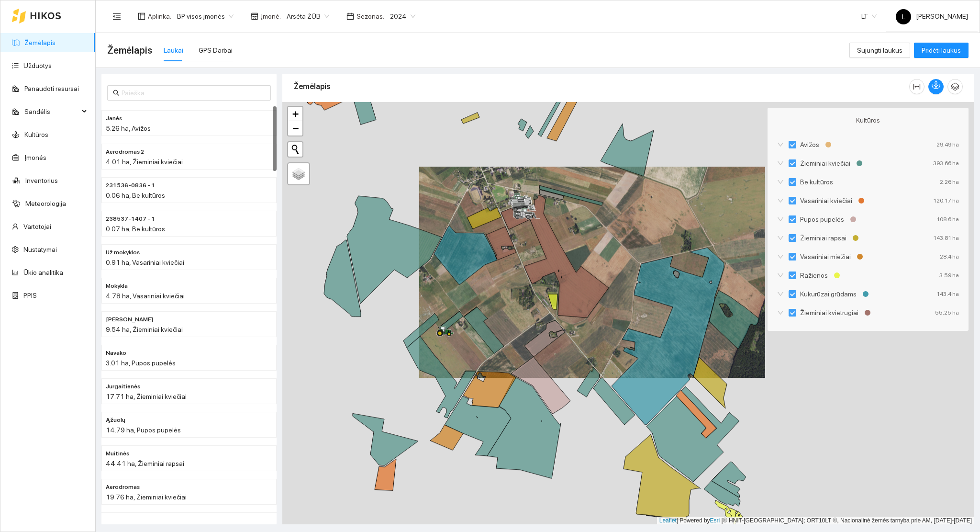 This screenshot has height=532, width=980. Describe the element at coordinates (40, 43) in the screenshot. I see `a: Žemėlapis` at that location.